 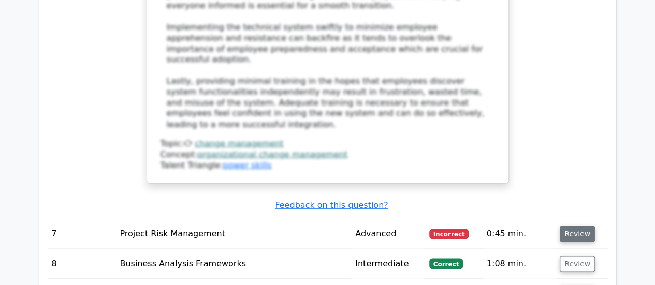 What do you see at coordinates (328, 143) in the screenshot?
I see `div: Topic:` at bounding box center [328, 143].